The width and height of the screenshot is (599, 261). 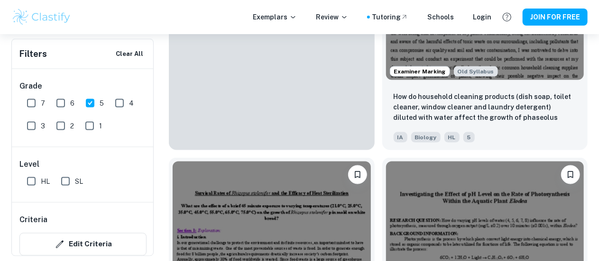 I want to click on h6: Level, so click(x=83, y=165).